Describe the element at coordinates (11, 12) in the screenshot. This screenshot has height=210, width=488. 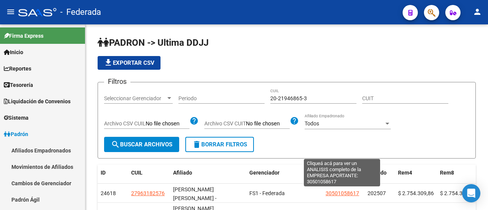
I see `mat-icon: menu` at that location.